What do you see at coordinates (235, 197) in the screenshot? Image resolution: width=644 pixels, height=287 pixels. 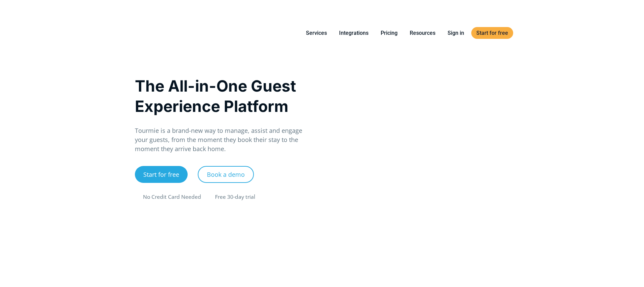 I see `div: Free 30-day trial` at bounding box center [235, 197].